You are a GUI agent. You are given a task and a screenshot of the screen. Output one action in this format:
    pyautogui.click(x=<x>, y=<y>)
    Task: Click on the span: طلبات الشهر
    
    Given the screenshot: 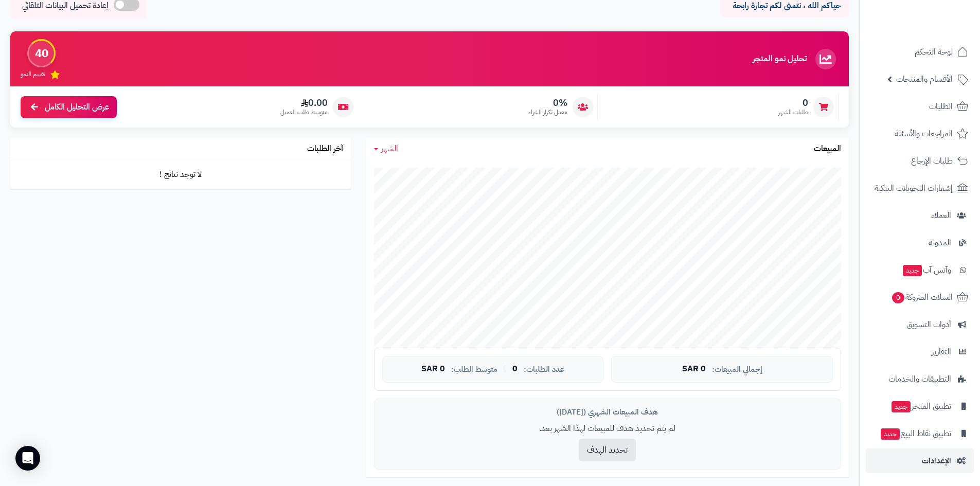 What is the action you would take?
    pyautogui.click(x=793, y=112)
    